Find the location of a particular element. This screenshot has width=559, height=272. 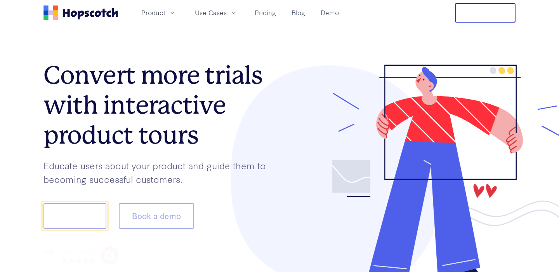

button: Use Cases is located at coordinates (216, 12).